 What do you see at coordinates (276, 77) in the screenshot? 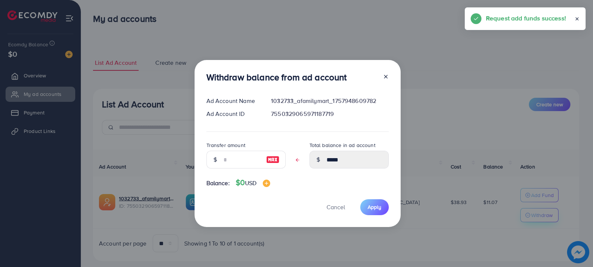
I see `h3: Withdraw balance from ad account` at bounding box center [276, 77].